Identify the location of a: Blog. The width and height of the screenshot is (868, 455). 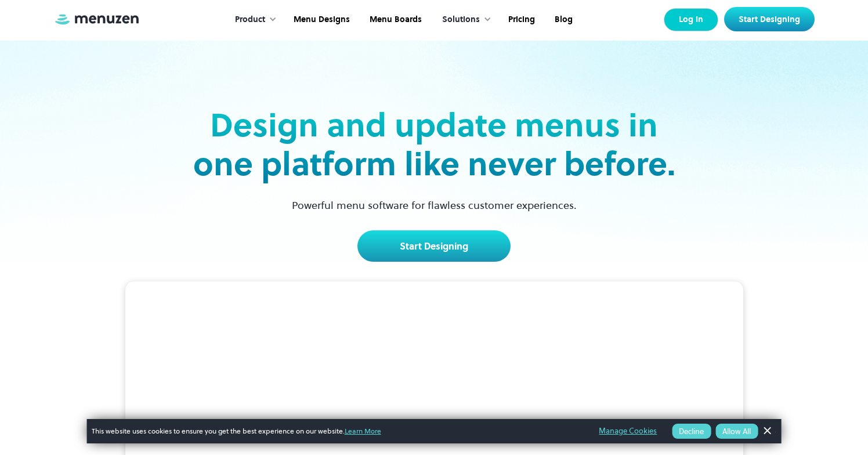
(562, 20).